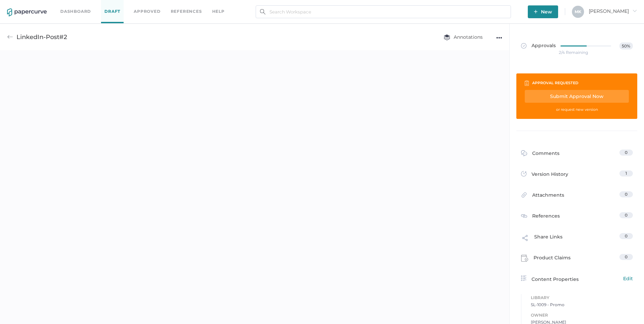  Describe the element at coordinates (577, 175) in the screenshot. I see `a: Version History1` at that location.